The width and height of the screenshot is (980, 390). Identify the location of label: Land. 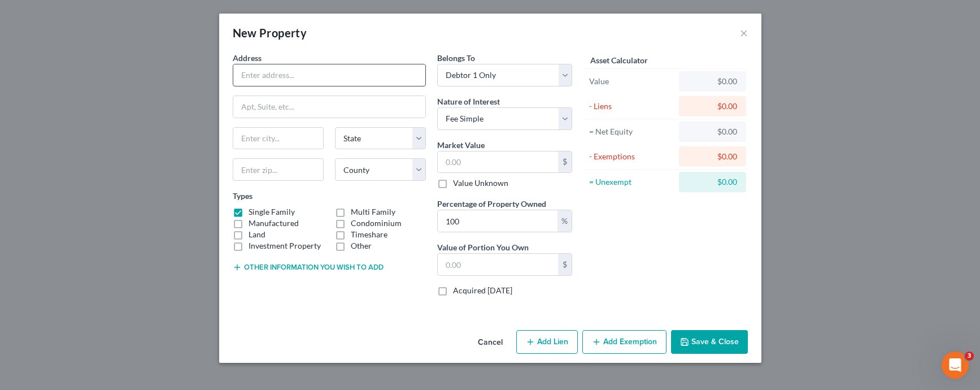
(257, 234).